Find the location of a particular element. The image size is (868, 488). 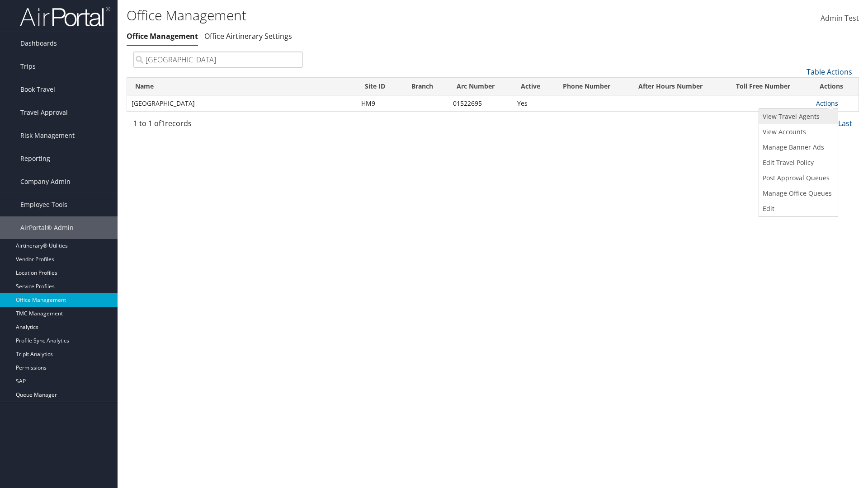

a: Actions is located at coordinates (827, 103).